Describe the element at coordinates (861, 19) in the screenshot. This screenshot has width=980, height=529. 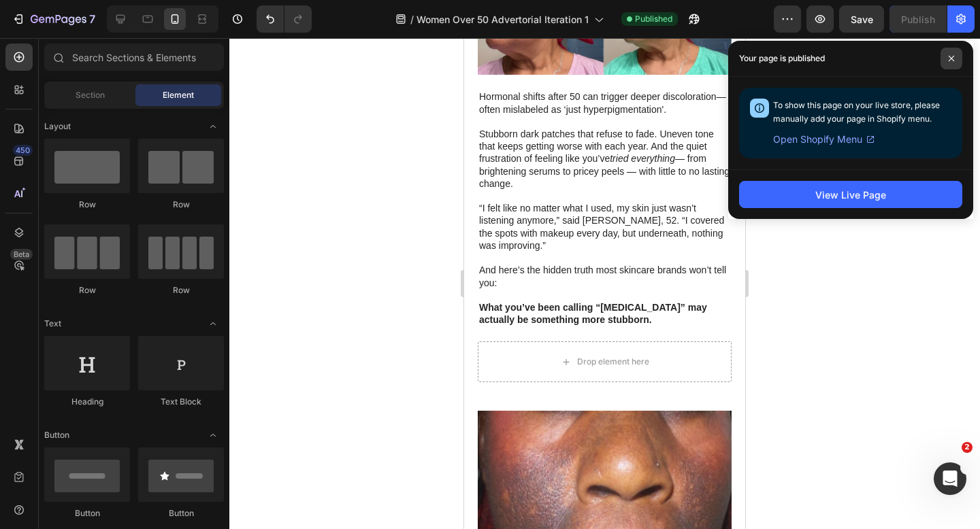
I see `span: Save` at that location.